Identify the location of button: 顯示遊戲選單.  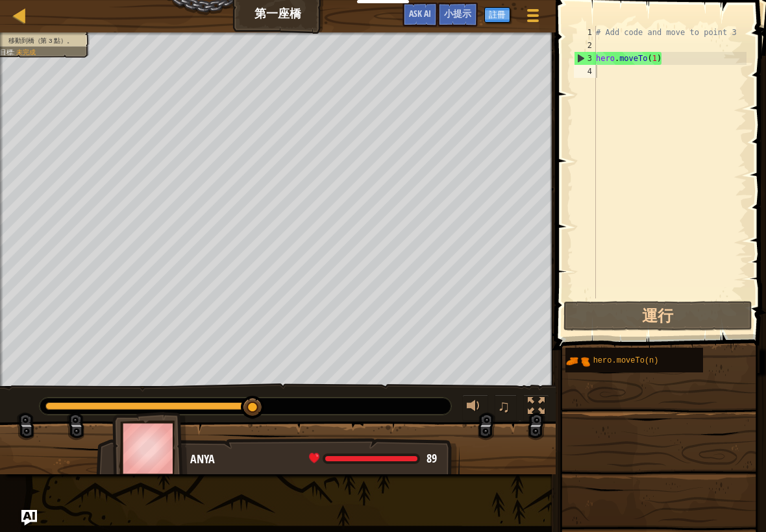
(533, 18).